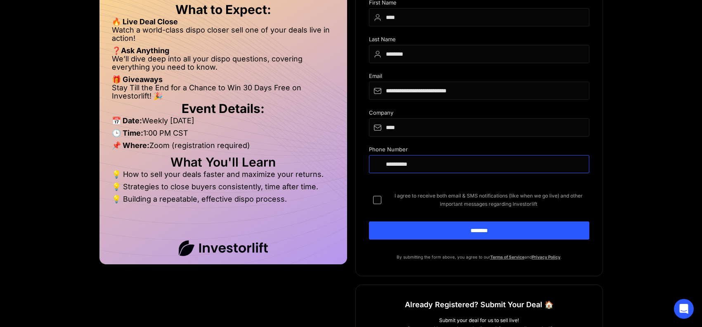 The width and height of the screenshot is (702, 327). Describe the element at coordinates (479, 321) in the screenshot. I see `div: Submit your deal for us to sell live!` at that location.